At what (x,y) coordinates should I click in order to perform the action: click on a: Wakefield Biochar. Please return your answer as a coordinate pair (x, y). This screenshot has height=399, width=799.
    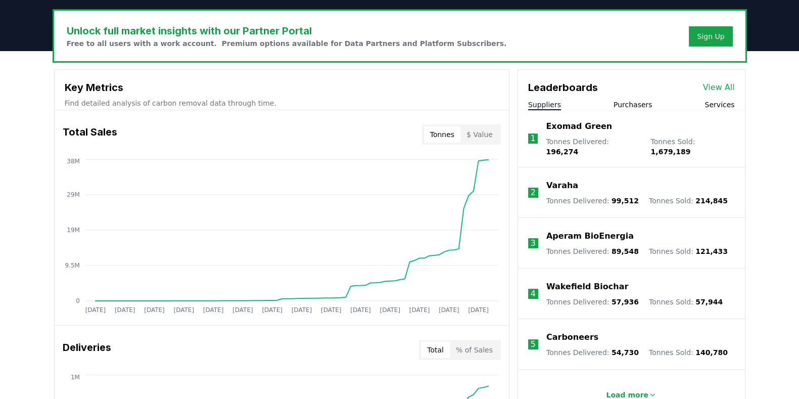
    Looking at the image, I should click on (587, 286).